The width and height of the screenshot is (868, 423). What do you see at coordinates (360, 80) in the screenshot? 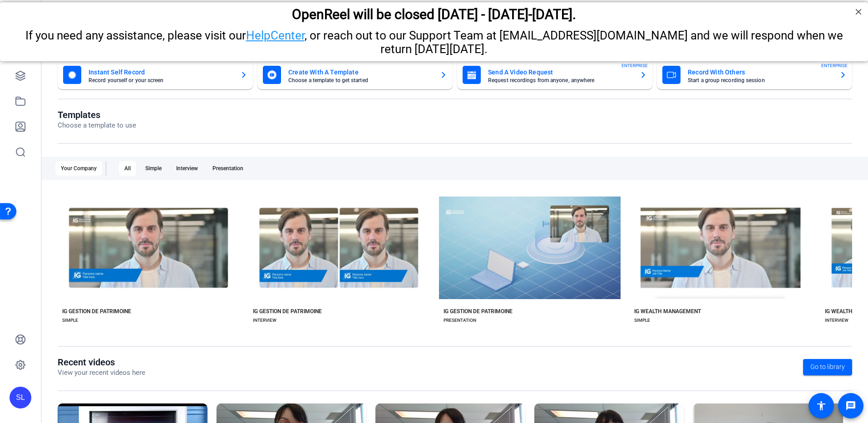
I see `mat-card-subtitle: Choose a template to get started` at bounding box center [360, 80].